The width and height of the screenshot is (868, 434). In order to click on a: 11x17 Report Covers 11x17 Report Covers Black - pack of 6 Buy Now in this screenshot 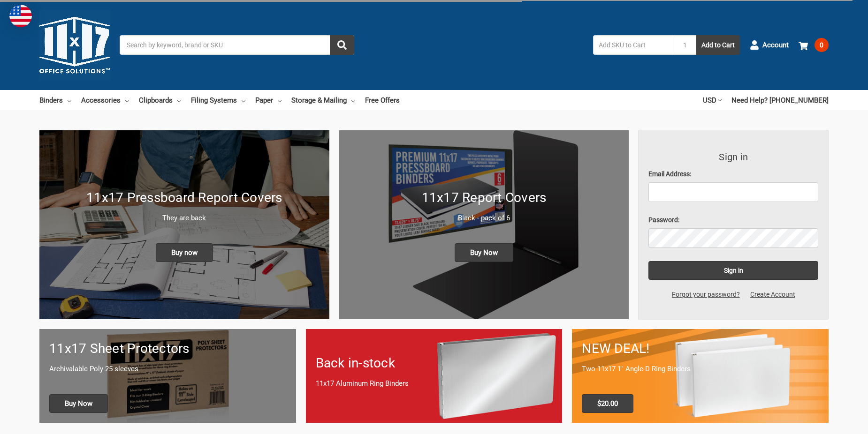, I will do `click(484, 225)`.